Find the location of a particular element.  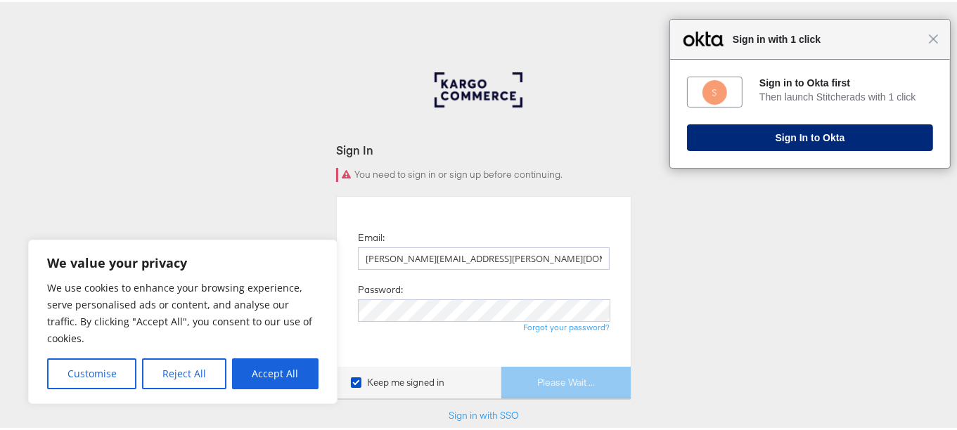

div: You need to sign in or sign up before continuing. is located at coordinates (484, 173).